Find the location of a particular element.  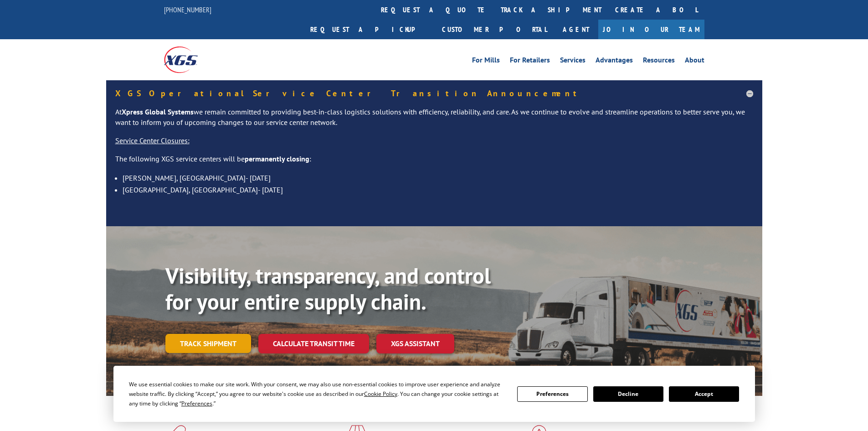

a: Customer Portal is located at coordinates (494, 29).